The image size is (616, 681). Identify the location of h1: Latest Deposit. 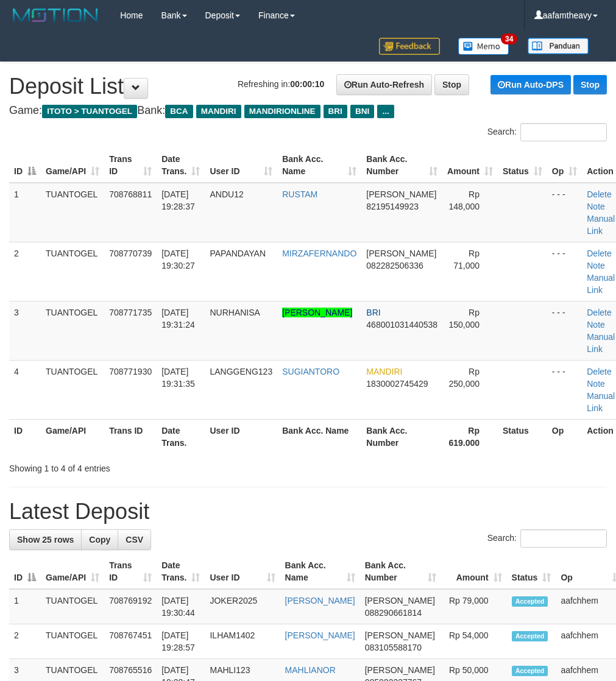
(308, 511).